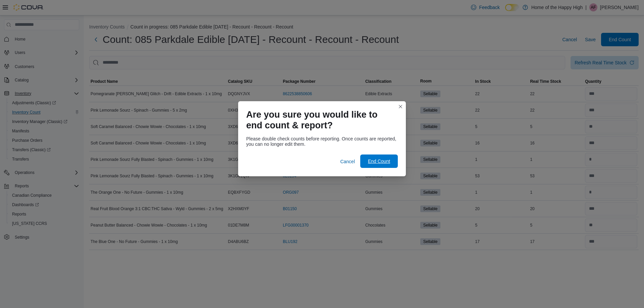 This screenshot has height=308, width=644. I want to click on div: Please double check counts before reporting. Once counts are reported, you can no longer edit them., so click(322, 142).